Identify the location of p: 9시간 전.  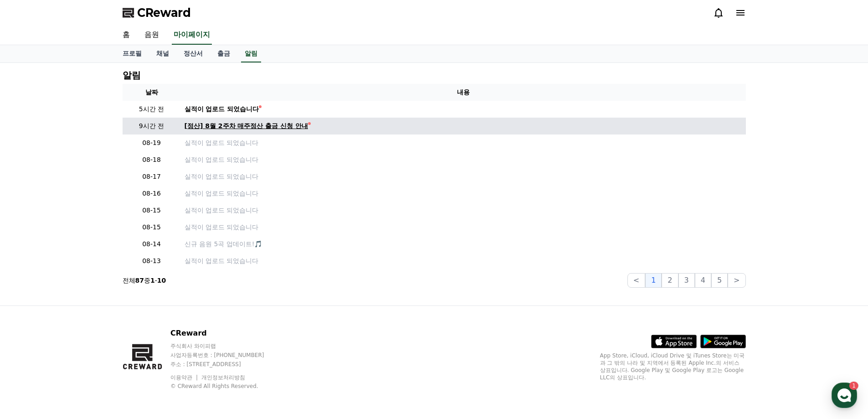
(152, 126).